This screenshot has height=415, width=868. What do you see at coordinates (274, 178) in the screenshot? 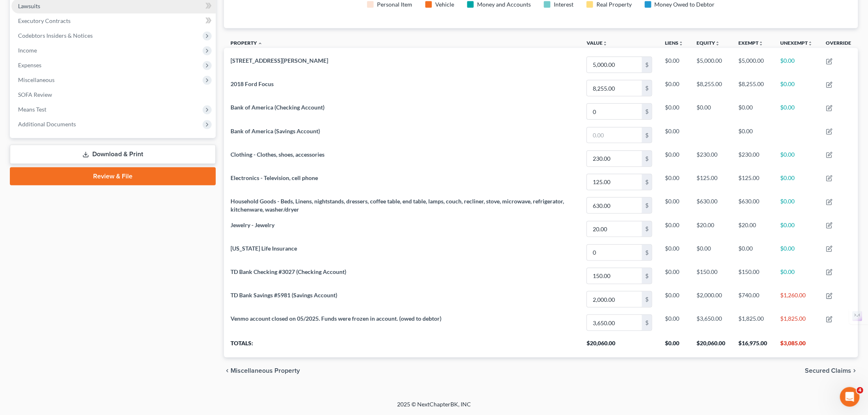
I see `span: Electronics - Television, cell phone` at bounding box center [274, 178].